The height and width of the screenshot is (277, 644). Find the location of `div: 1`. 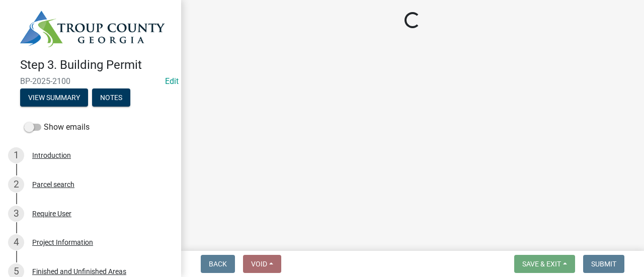

div: 1 is located at coordinates (16, 155).